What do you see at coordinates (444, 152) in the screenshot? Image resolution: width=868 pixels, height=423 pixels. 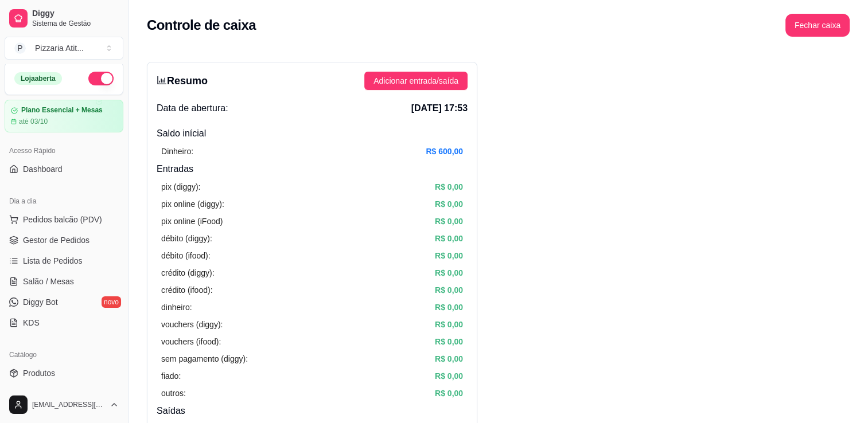 I see `article: R$ 600,00` at bounding box center [444, 152].